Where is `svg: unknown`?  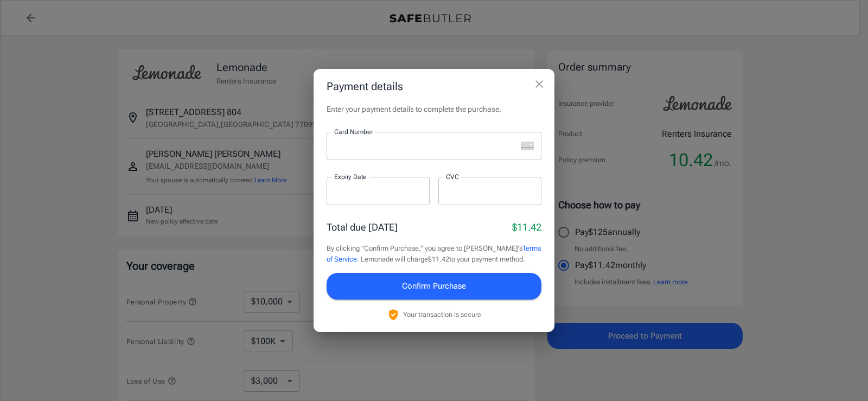 svg: unknown is located at coordinates (527, 146).